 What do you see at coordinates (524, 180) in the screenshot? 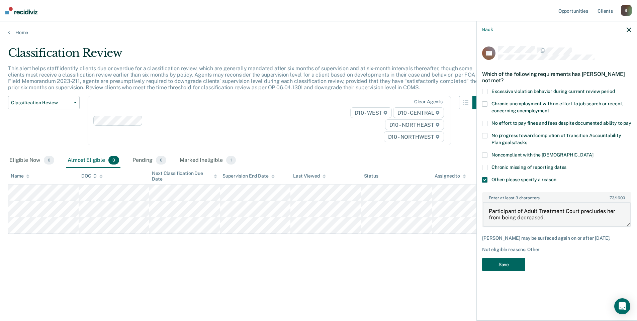
I see `span: Other: please specify a reason` at bounding box center [524, 180].